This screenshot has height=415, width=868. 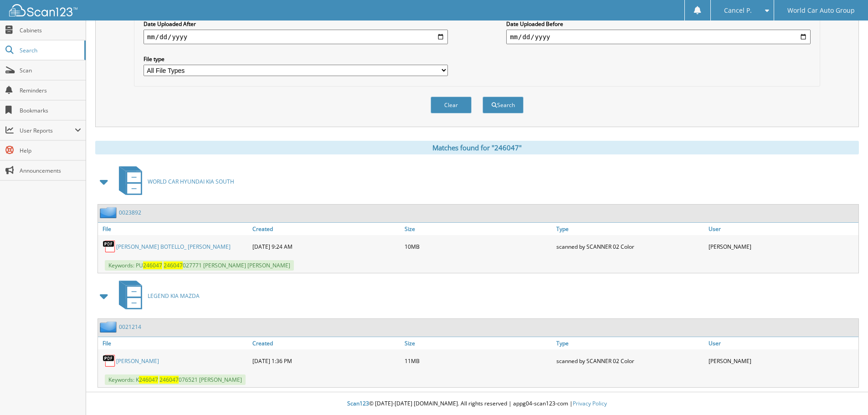 I want to click on span: Reminders, so click(x=50, y=90).